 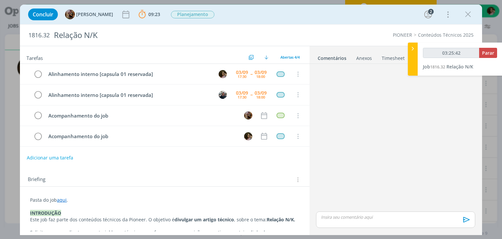 What do you see at coordinates (50, 158) in the screenshot?
I see `button: Adicionar uma tarefa` at bounding box center [50, 158].